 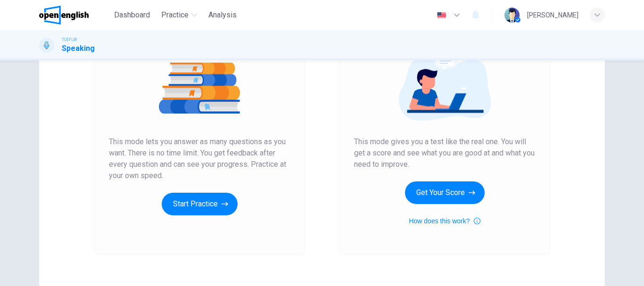 What do you see at coordinates (199, 159) in the screenshot?
I see `span: This mode lets you answer as many questions as you want. There is no time limit. You get feedback...` at bounding box center [199, 159].